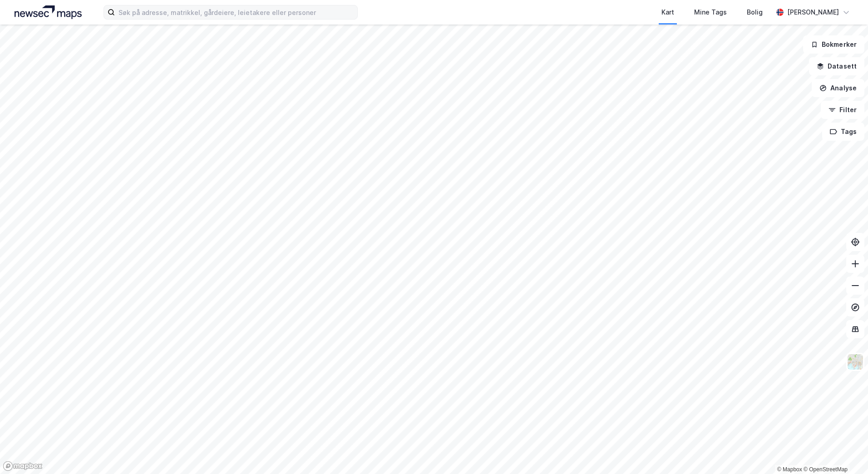  I want to click on button: Tags, so click(843, 132).